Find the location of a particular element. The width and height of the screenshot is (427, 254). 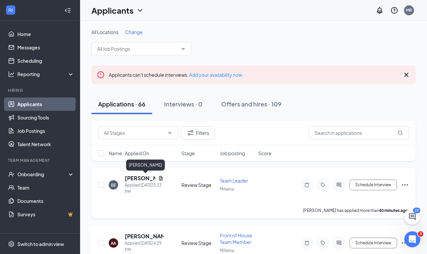

a: Sourcing Tools is located at coordinates (46, 117).